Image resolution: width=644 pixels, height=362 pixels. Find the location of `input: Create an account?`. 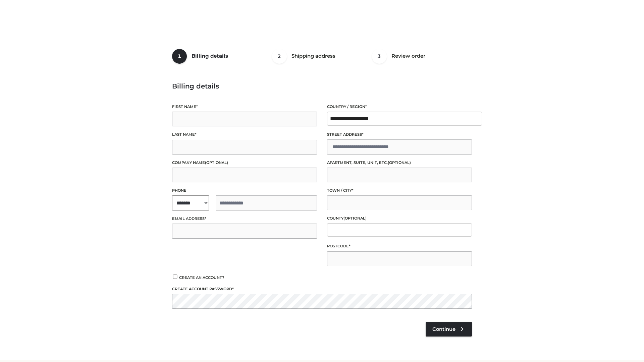

input: Create an account? is located at coordinates (175, 277).